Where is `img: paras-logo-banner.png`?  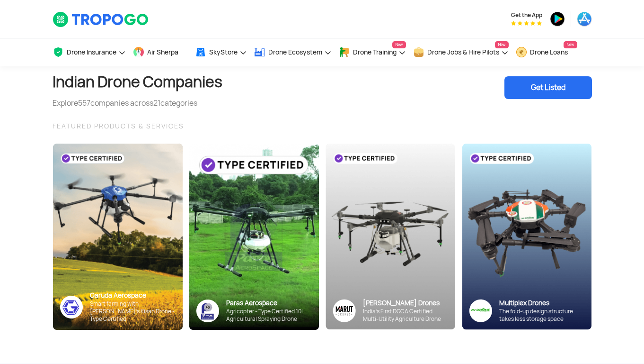
img: paras-logo-banner.png is located at coordinates (208, 310).